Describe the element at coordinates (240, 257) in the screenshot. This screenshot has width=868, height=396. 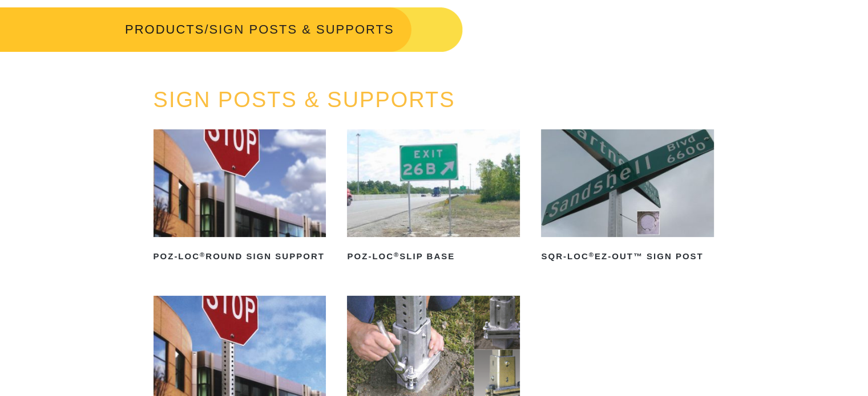
I see `h2: POZ-LOC Round Sign Support` at that location.